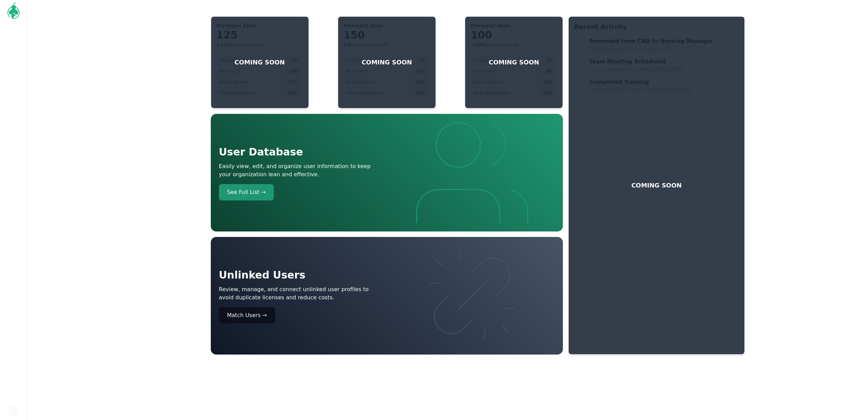 The height and width of the screenshot is (420, 868). I want to click on button: See Full List →, so click(246, 192).